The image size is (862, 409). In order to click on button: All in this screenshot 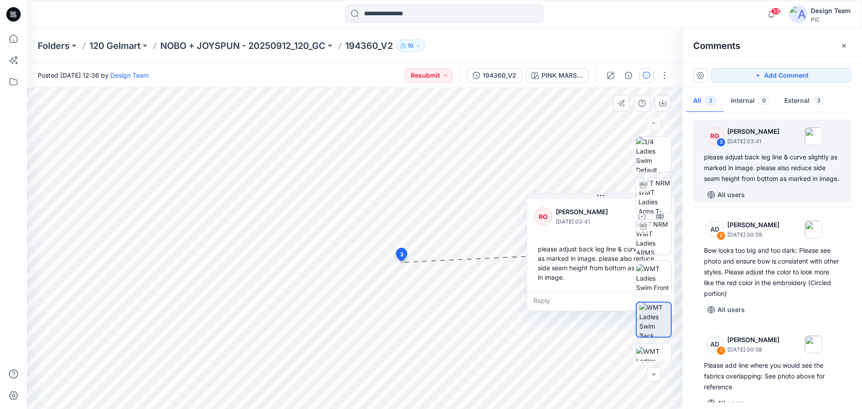, I will do `click(705, 101)`.